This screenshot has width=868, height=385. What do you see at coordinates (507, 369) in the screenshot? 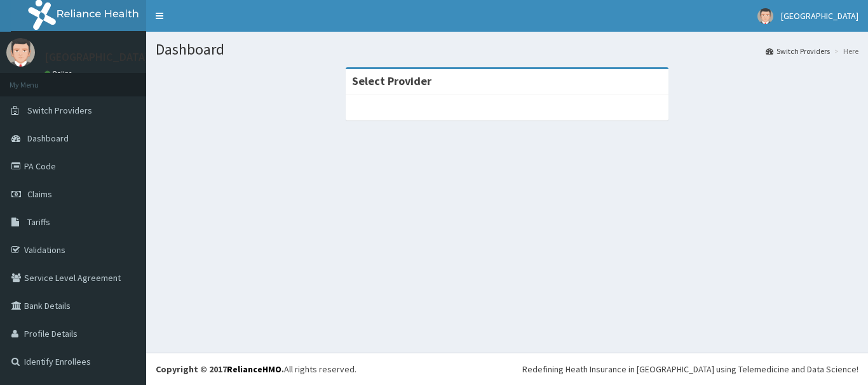
I see `footer: All rights reserved.` at bounding box center [507, 369].